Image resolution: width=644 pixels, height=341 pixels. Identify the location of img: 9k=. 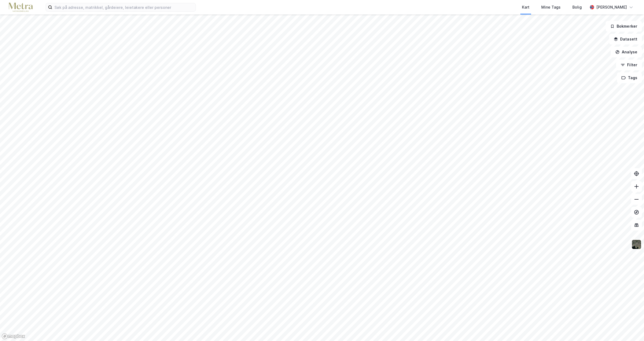
(636, 244).